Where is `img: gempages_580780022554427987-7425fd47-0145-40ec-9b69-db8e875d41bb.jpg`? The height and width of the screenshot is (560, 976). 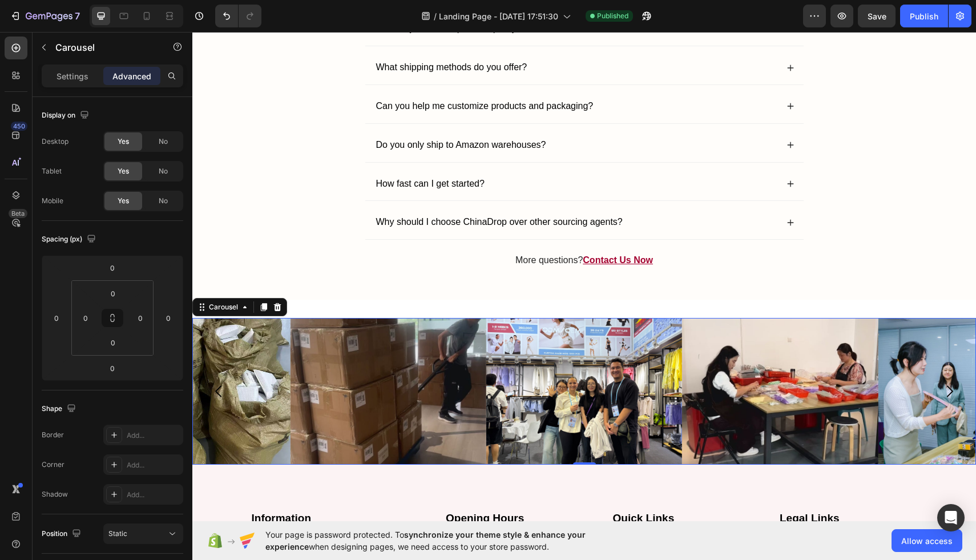 img: gempages_580780022554427987-7425fd47-0145-40ec-9b69-db8e875d41bb.jpg is located at coordinates (587, 359).